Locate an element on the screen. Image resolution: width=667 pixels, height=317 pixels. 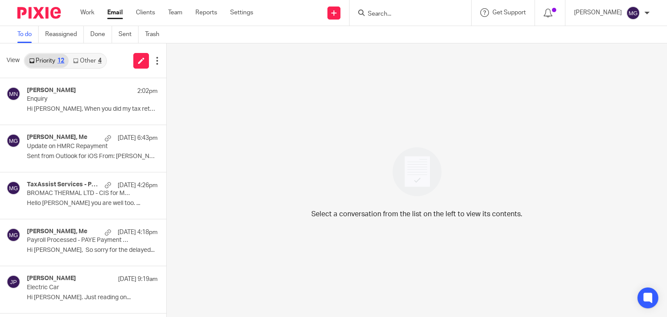
a: Done is located at coordinates (101, 34).